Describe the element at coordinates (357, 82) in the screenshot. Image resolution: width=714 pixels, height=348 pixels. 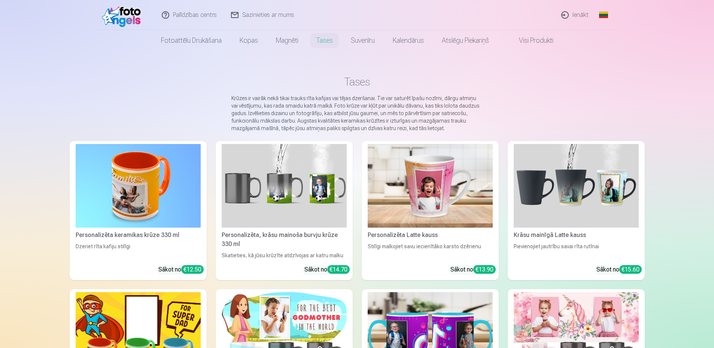
I see `h1: Tases` at that location.